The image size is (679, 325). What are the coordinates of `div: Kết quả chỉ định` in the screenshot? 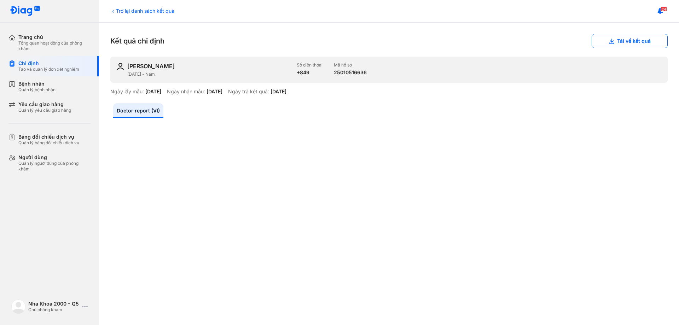 It's located at (389, 41).